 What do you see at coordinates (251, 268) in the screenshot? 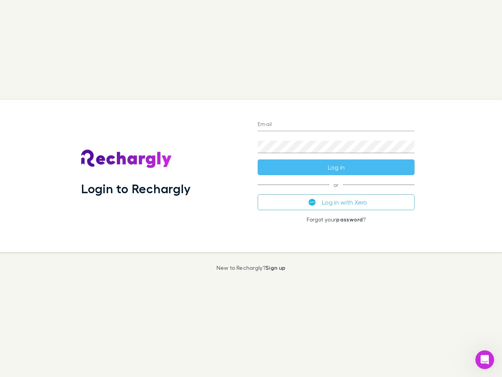
I see `p: New to Rechargly?` at bounding box center [251, 268].